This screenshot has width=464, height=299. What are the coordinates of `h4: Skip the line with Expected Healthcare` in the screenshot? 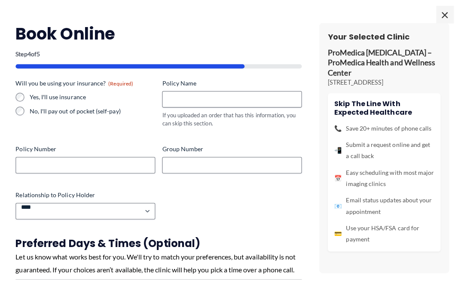 It's located at (383, 110).